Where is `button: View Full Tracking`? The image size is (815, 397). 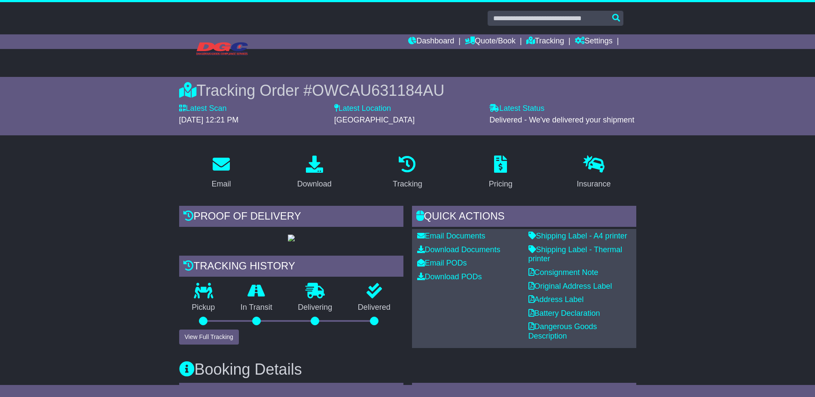 button: View Full Tracking is located at coordinates (209, 337).